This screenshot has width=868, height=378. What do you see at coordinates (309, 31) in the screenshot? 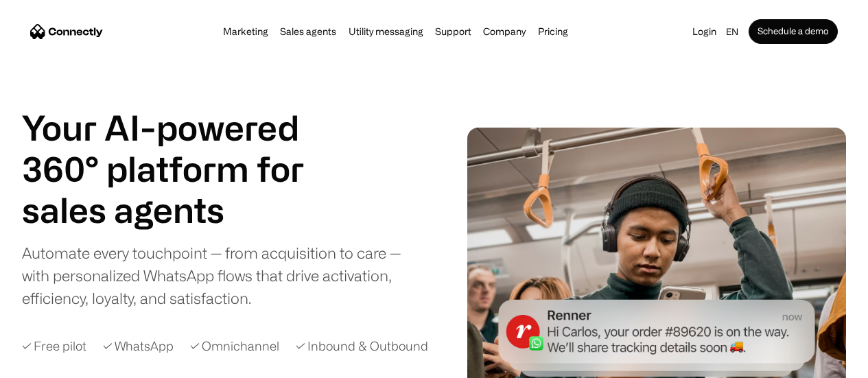
I see `a: Sales agents` at bounding box center [309, 31].